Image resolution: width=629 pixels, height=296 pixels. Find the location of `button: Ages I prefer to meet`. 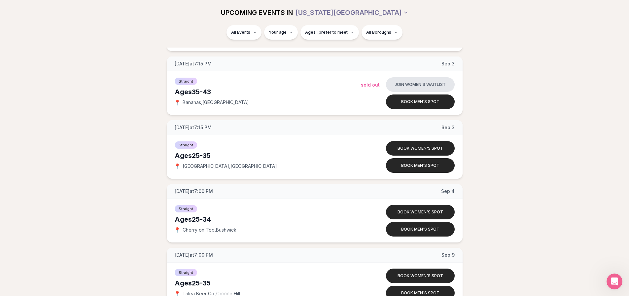

button: Ages I prefer to meet is located at coordinates (329, 32).